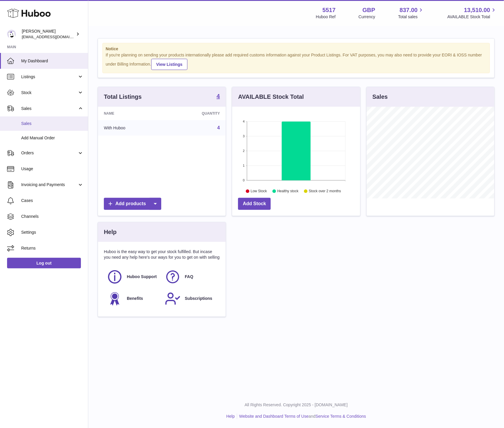 The image size is (504, 428). Describe the element at coordinates (259, 191) in the screenshot. I see `text: Low Stock` at that location.